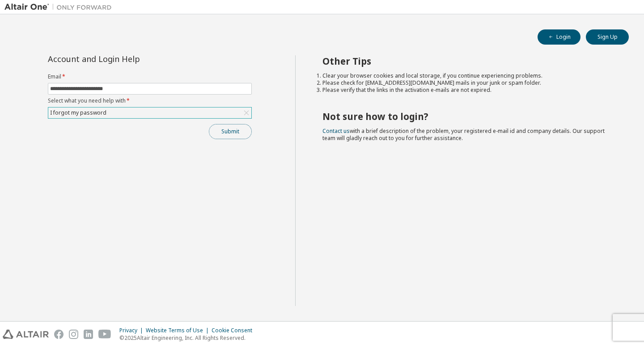  I want to click on div: Privacy, so click(132, 331).